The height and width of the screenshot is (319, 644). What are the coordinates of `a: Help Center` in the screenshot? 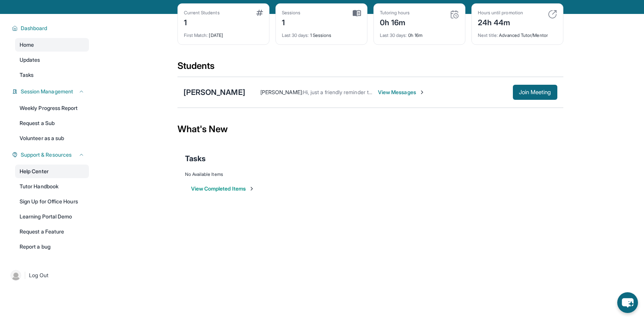 It's located at (52, 171).